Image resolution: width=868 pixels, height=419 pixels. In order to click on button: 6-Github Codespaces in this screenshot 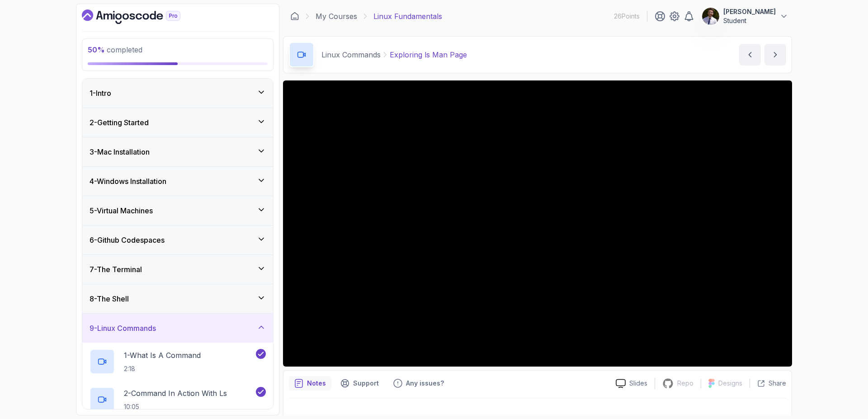, I will do `click(178, 240)`.